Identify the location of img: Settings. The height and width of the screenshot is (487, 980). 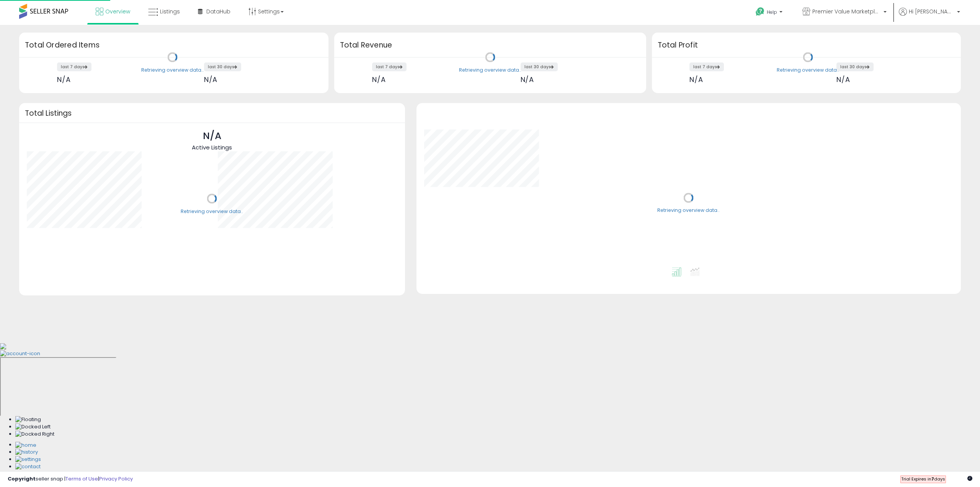
(28, 460).